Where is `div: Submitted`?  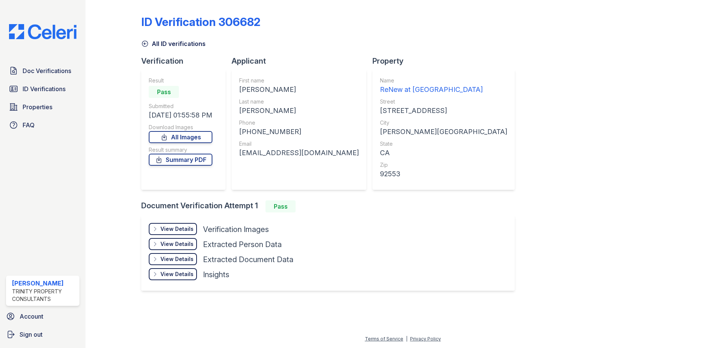
div: Submitted is located at coordinates (180, 106).